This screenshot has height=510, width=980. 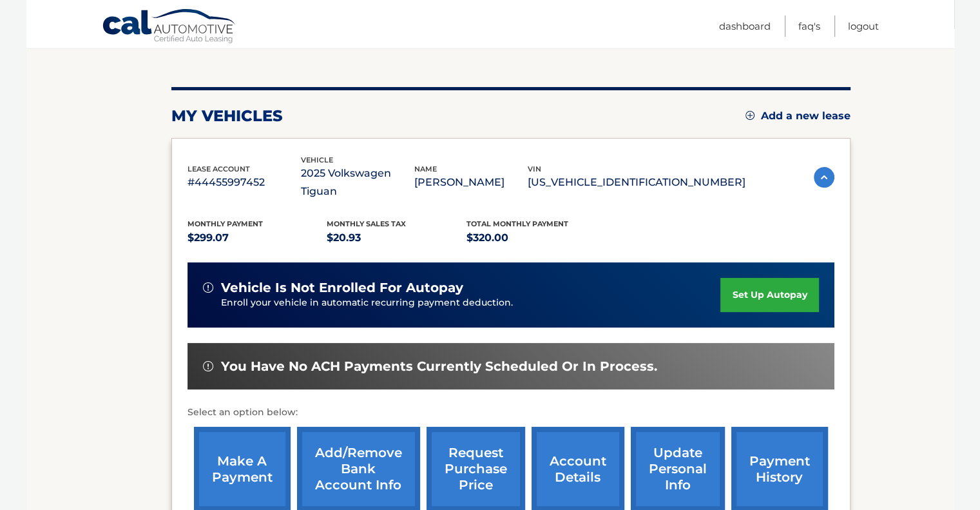 I want to click on span: Monthly sales Tax, so click(x=366, y=224).